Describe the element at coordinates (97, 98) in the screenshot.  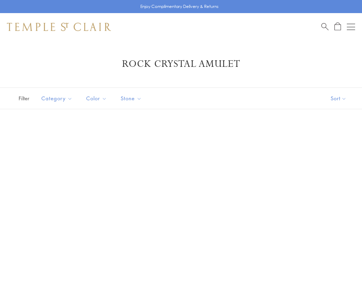
I see `button: Color` at that location.